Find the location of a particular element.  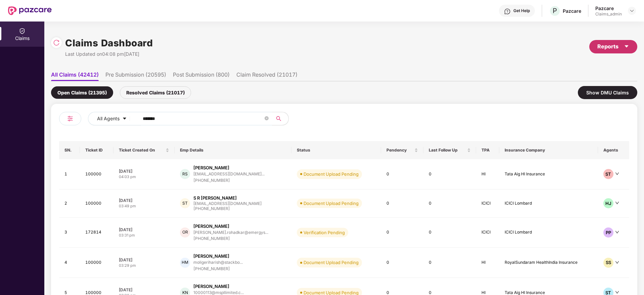

div: PP is located at coordinates (609, 232).